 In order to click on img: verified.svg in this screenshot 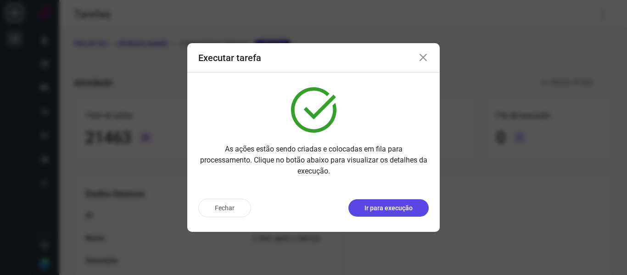, I will do `click(314, 110)`.